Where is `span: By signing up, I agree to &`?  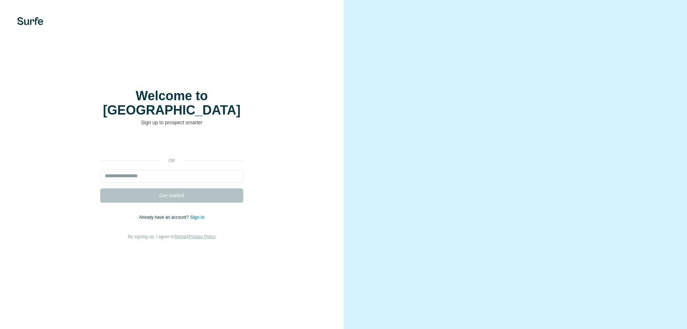 span: By signing up, I agree to & is located at coordinates (172, 236).